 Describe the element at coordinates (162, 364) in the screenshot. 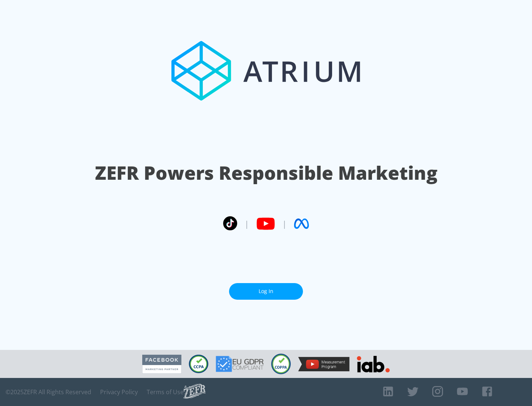

I see `img: Facebook Marketing Partner` at that location.